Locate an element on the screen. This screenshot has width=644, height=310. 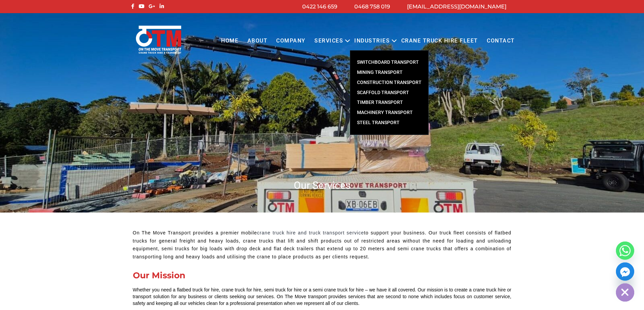
a: Scaffold Transport is located at coordinates (389, 93).